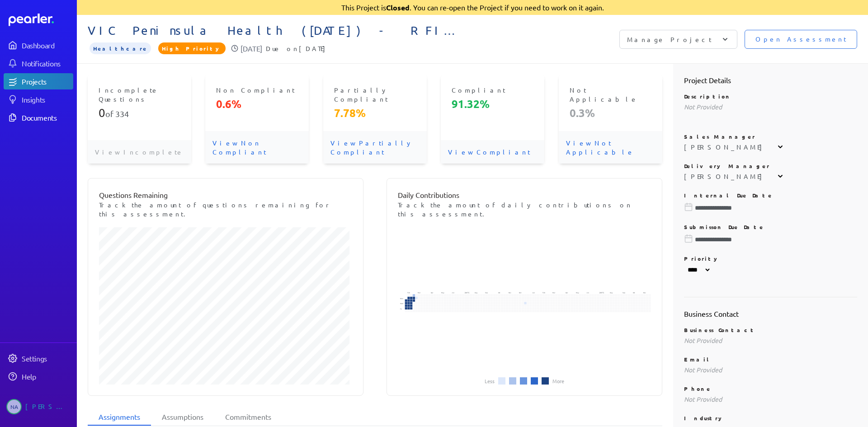 This screenshot has width=868, height=427. I want to click on span: 334, so click(122, 113).